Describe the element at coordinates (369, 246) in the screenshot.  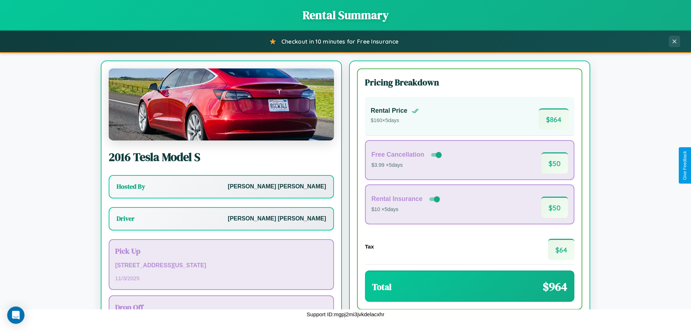
I see `h4: Tax` at that location.